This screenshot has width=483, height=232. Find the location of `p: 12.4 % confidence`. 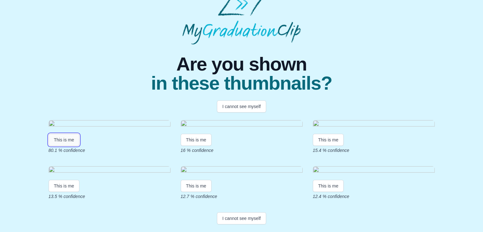

p: 12.4 % confidence is located at coordinates (374, 196).